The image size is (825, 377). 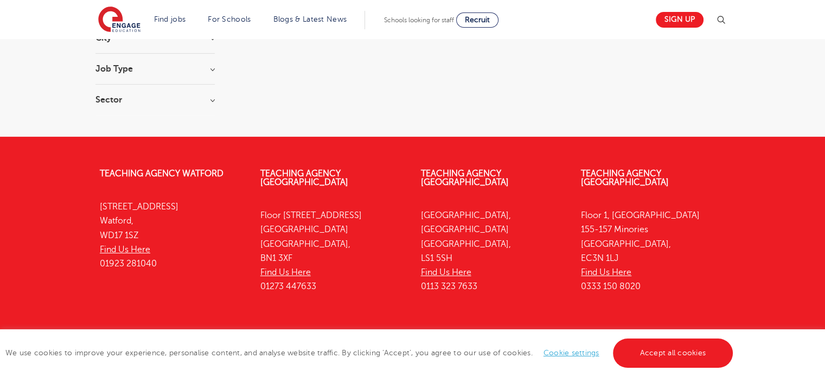 I want to click on span: Recruit, so click(x=477, y=20).